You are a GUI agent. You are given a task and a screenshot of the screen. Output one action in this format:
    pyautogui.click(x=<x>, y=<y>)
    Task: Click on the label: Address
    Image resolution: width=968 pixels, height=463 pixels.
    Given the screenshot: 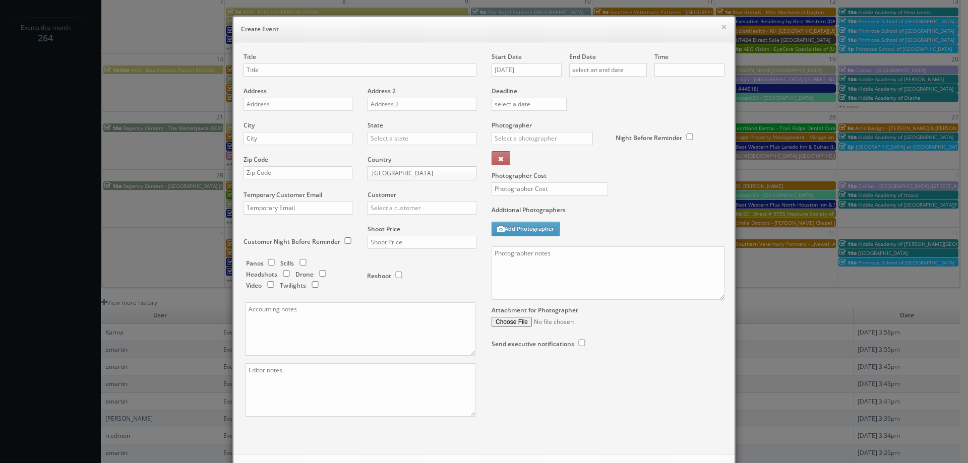 What is the action you would take?
    pyautogui.click(x=255, y=91)
    